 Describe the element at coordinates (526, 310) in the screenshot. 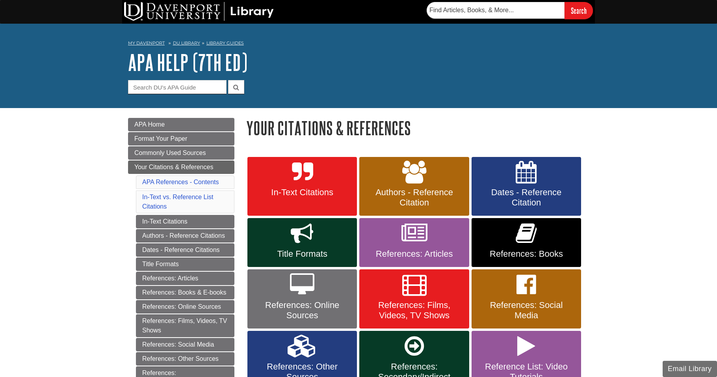

I see `span: References: Social Media` at that location.